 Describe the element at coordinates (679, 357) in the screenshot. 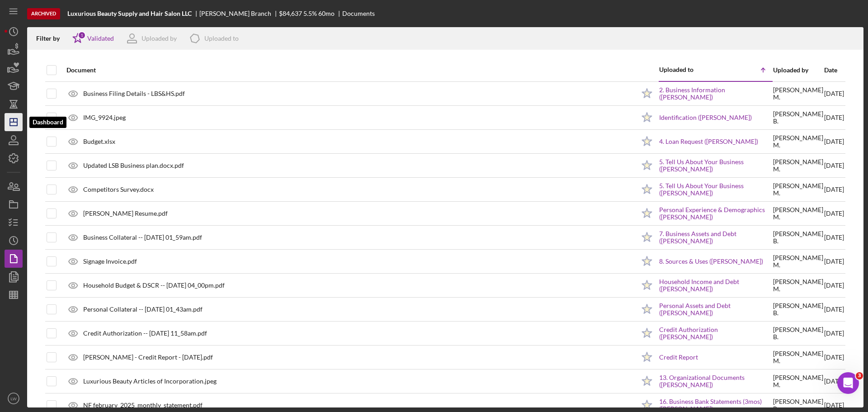

I see `a: Credit Report` at that location.